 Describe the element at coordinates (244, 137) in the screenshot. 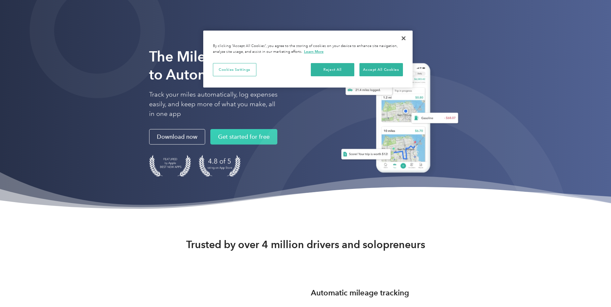

I see `a: Get started for free` at that location.